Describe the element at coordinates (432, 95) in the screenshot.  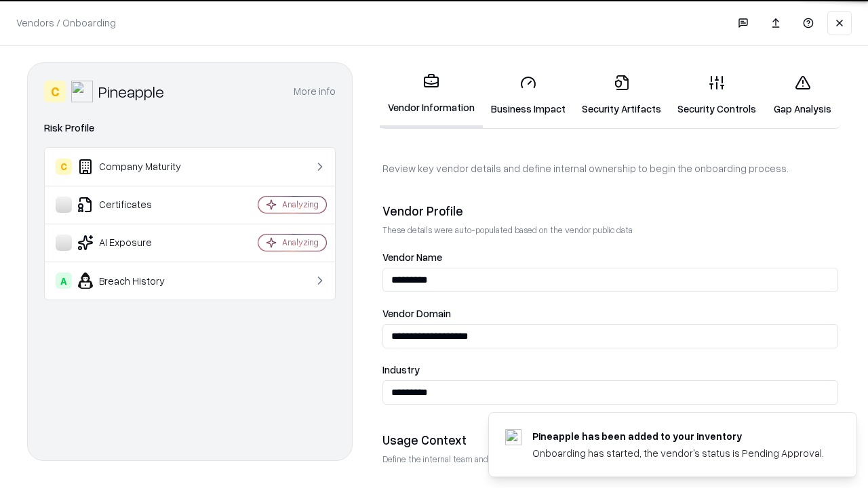
I see `a: Vendor Information` at that location.